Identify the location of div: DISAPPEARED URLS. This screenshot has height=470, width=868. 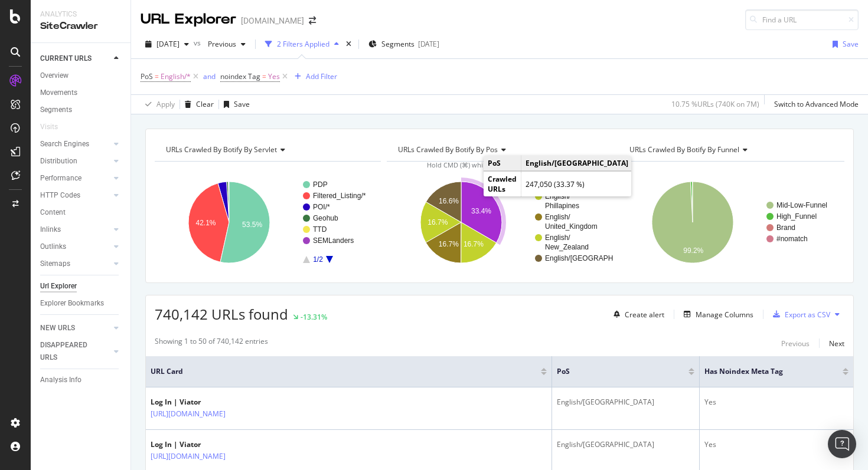
(70, 352).